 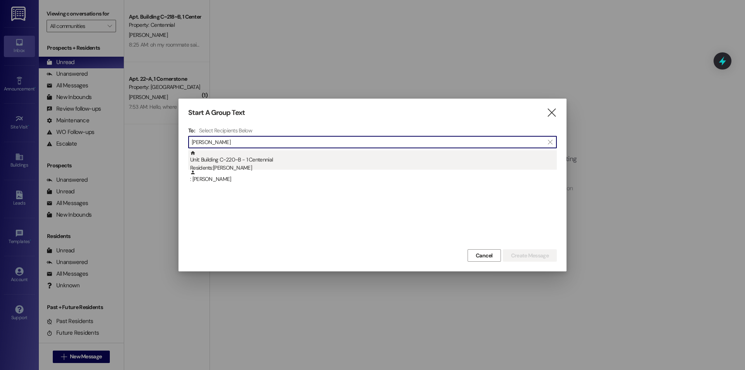 I want to click on div: Unit: Building C~220~B - 1 Centennial, so click(x=373, y=161).